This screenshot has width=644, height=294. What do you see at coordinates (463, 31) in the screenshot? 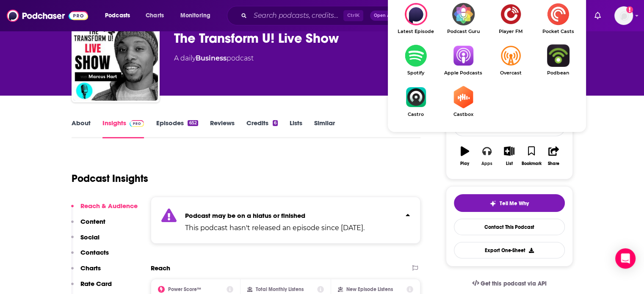
I see `span: Podcast Guru` at bounding box center [463, 31].